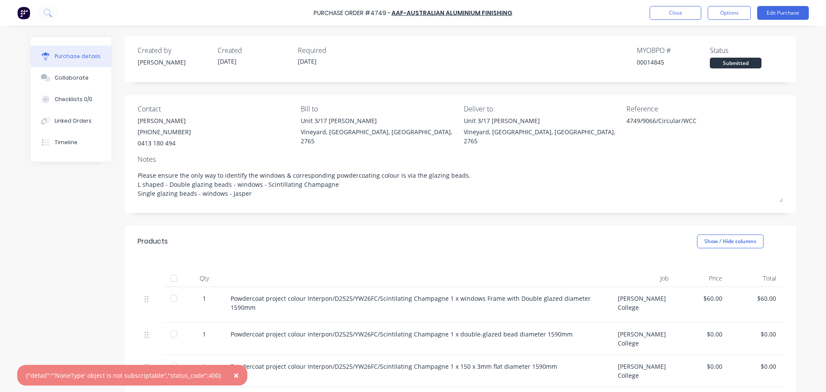 This screenshot has width=826, height=392. I want to click on div: Purchase Order #4749 -, so click(352, 13).